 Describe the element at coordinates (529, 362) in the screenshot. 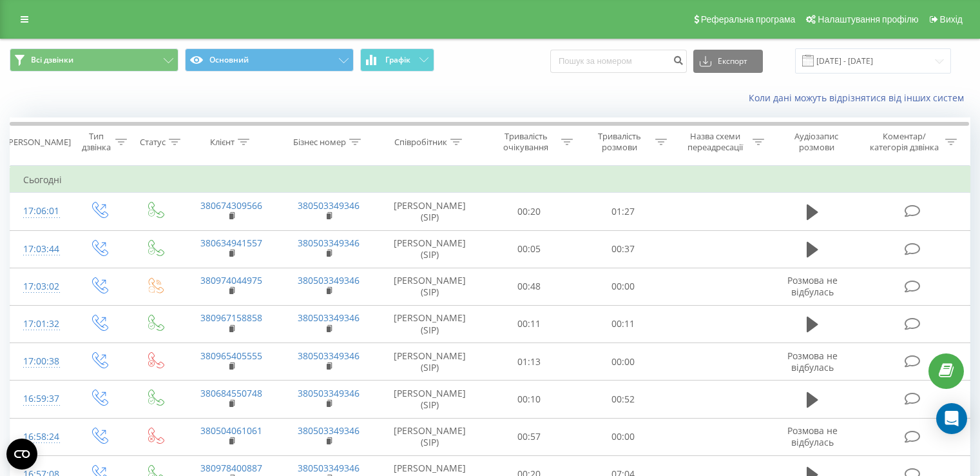

I see `td: 01:13` at that location.